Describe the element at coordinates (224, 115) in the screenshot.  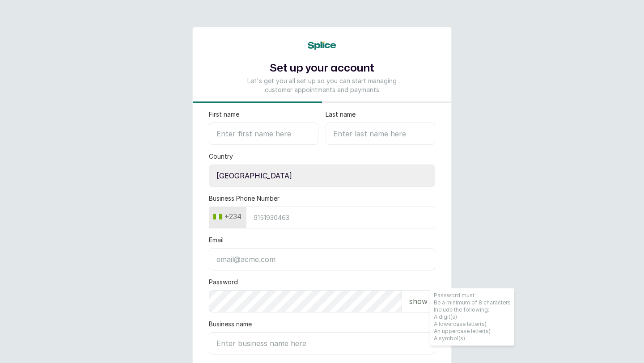
I see `label: First name` at that location.